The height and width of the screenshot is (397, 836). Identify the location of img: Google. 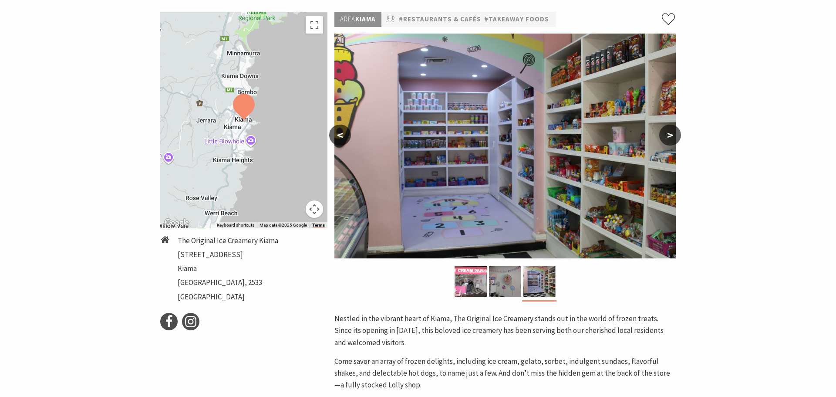
(177, 222).